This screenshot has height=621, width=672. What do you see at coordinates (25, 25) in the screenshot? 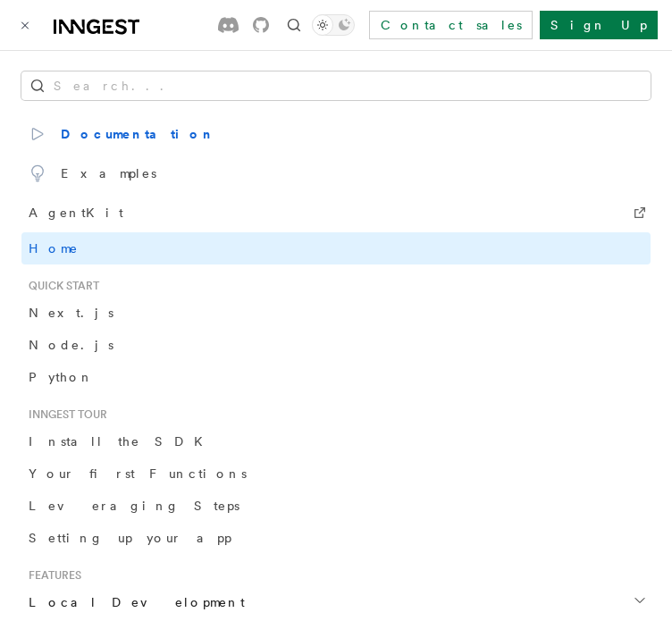
I see `button: Toggle navigation` at bounding box center [25, 25].